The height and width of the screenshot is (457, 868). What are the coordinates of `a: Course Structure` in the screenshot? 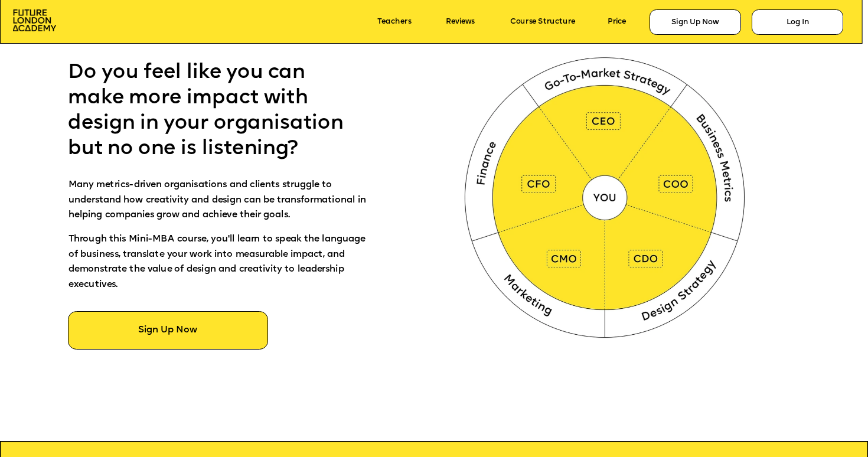 It's located at (542, 21).